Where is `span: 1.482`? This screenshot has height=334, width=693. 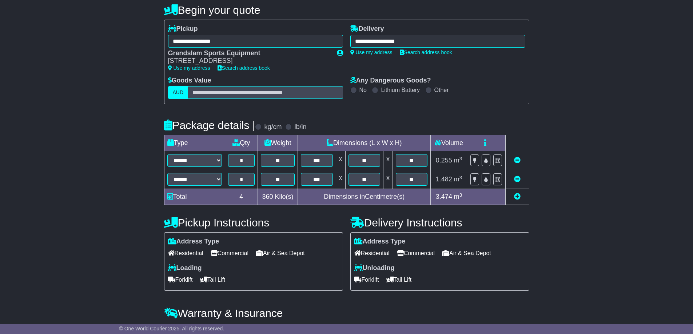
span: 1.482 is located at coordinates (444, 179).